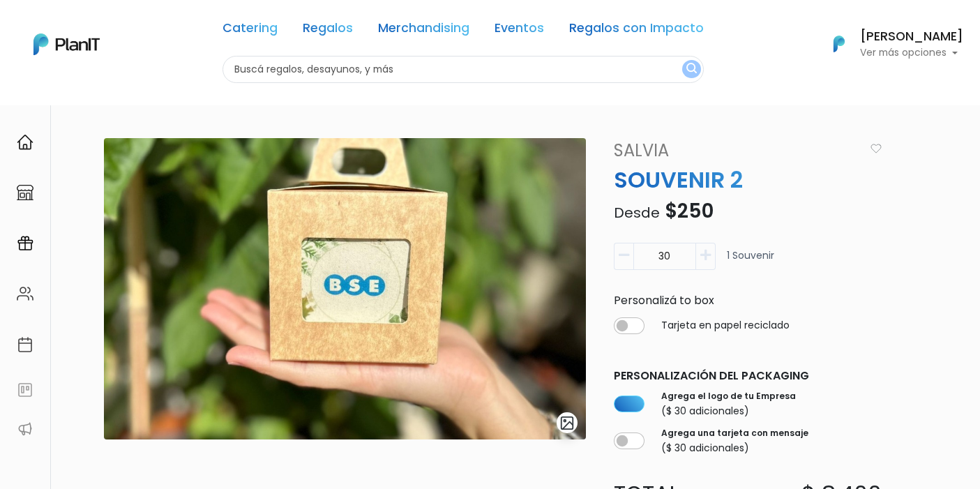 Image resolution: width=980 pixels, height=489 pixels. I want to click on a: Regalos, so click(328, 30).